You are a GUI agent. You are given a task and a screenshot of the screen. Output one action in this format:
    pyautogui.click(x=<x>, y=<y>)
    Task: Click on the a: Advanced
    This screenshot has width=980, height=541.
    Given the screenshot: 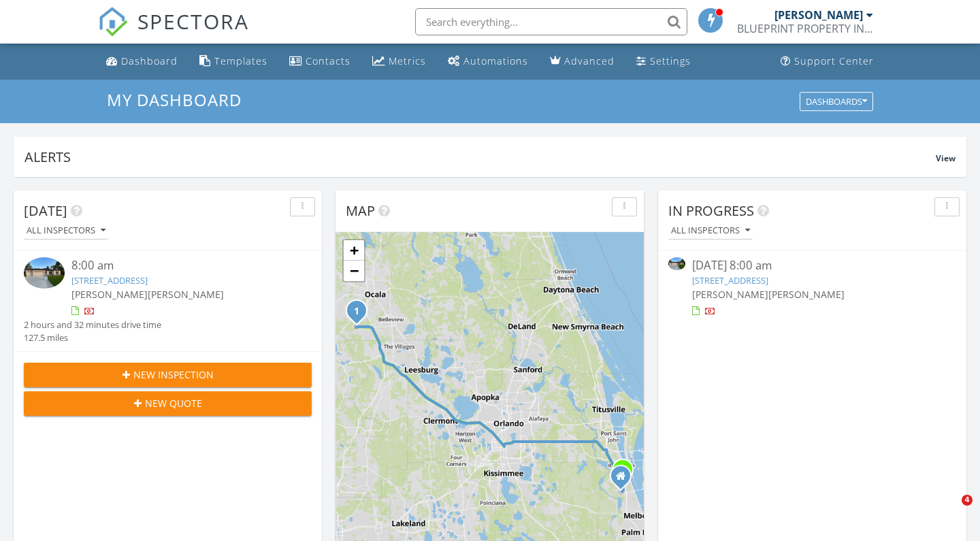 What is the action you would take?
    pyautogui.click(x=582, y=61)
    